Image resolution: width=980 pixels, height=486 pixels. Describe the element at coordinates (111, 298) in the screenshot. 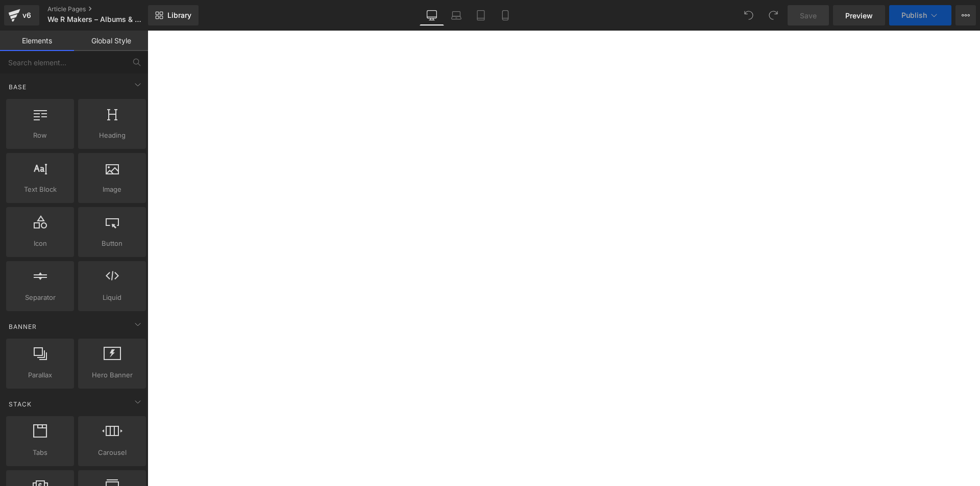

I see `span: Liquid` at that location.